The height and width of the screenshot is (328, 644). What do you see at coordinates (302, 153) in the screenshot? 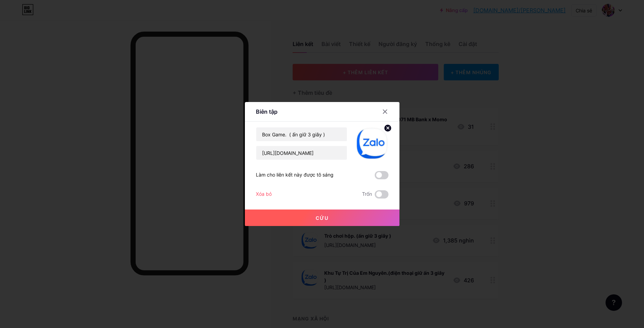
I see `input: URL` at bounding box center [302, 153].